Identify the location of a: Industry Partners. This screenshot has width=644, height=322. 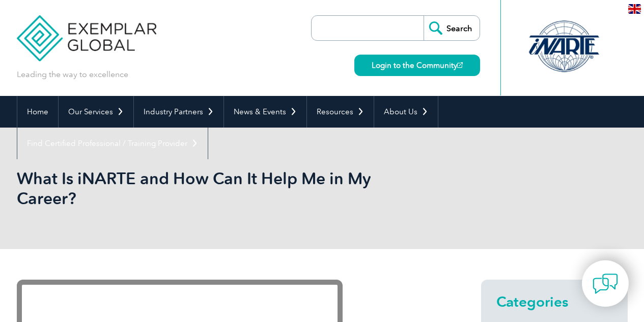
(179, 112).